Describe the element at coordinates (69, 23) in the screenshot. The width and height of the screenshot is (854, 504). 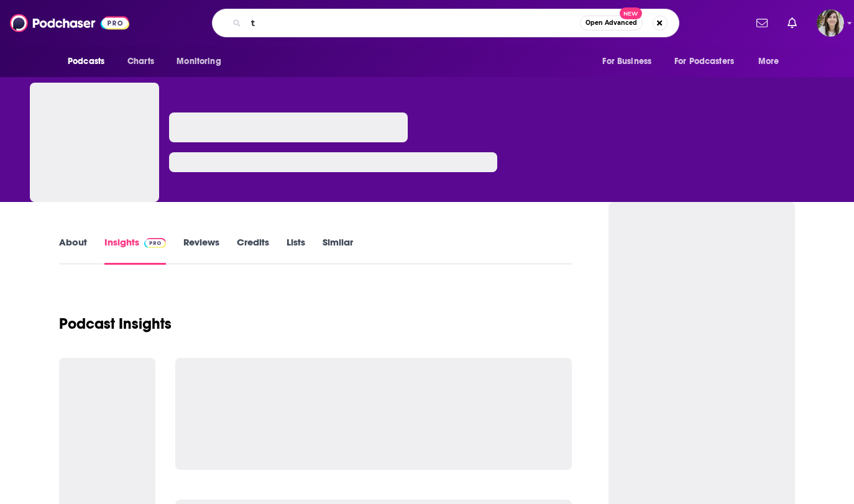
I see `img: Podchaser - Follow, Share and Rate Podcasts` at that location.